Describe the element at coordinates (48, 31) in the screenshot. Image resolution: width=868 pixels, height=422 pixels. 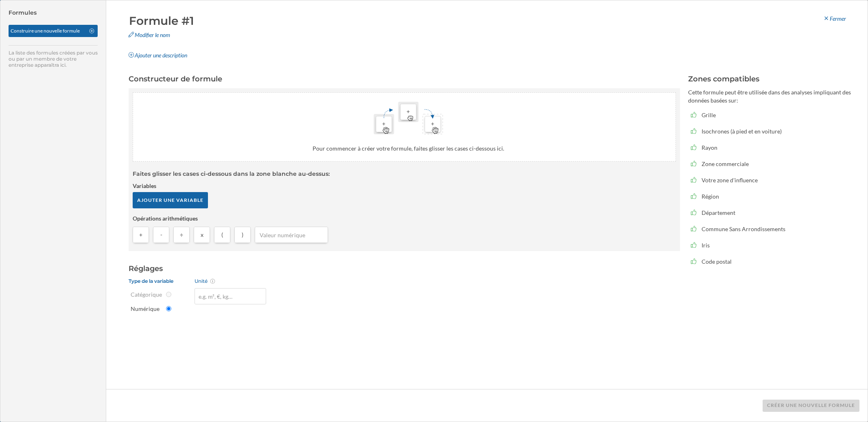
I see `div: Construire une nouvelle formule` at that location.